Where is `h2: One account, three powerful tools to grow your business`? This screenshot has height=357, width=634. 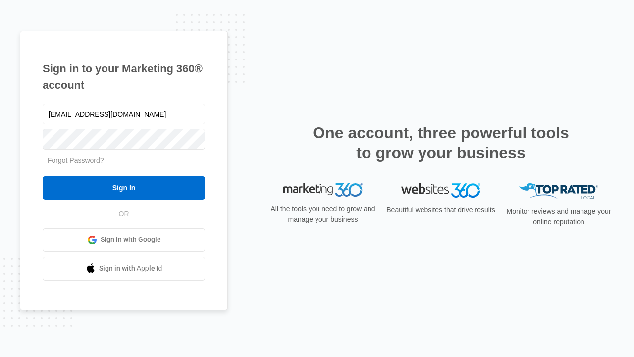 h2: One account, three powerful tools to grow your business is located at coordinates (441, 143).